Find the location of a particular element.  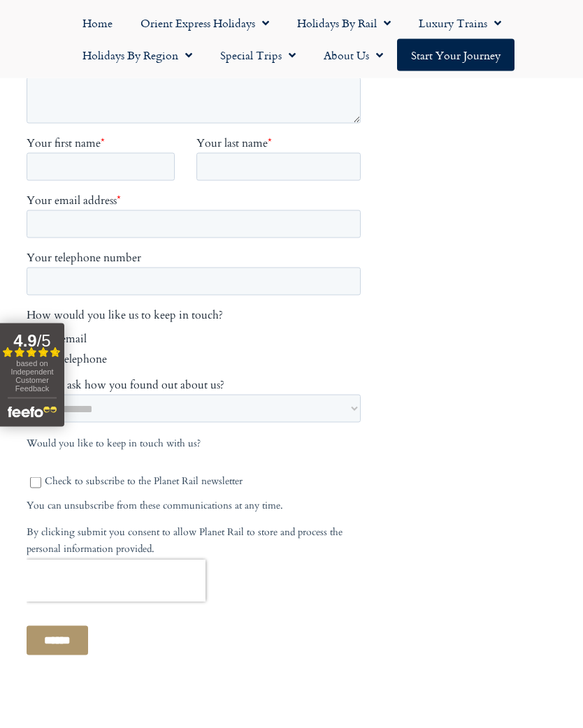

input: By telephone is located at coordinates (9, 547).